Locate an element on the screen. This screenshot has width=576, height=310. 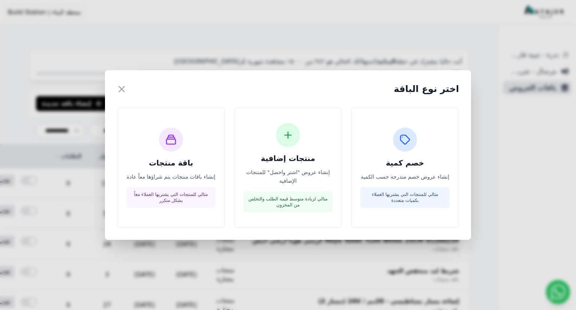
h3: باقة منتجات is located at coordinates (171, 163).